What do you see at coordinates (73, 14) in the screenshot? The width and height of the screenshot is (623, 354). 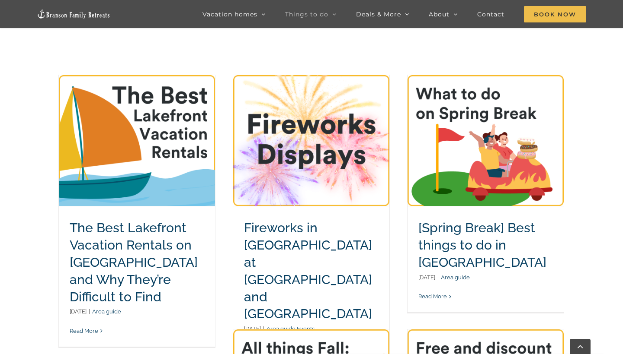 I see `img: Branson Family Retreats Logo` at bounding box center [73, 14].